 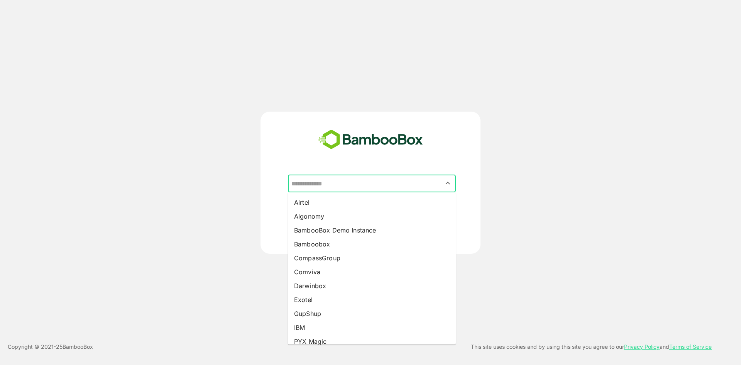 What do you see at coordinates (642, 346) in the screenshot?
I see `a: Privacy Policy` at bounding box center [642, 346].